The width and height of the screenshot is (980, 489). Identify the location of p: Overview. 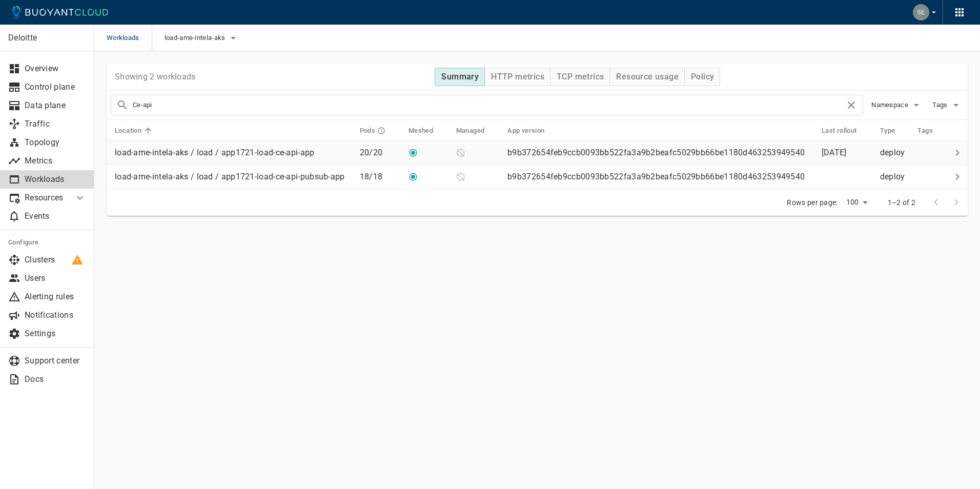
(55, 69).